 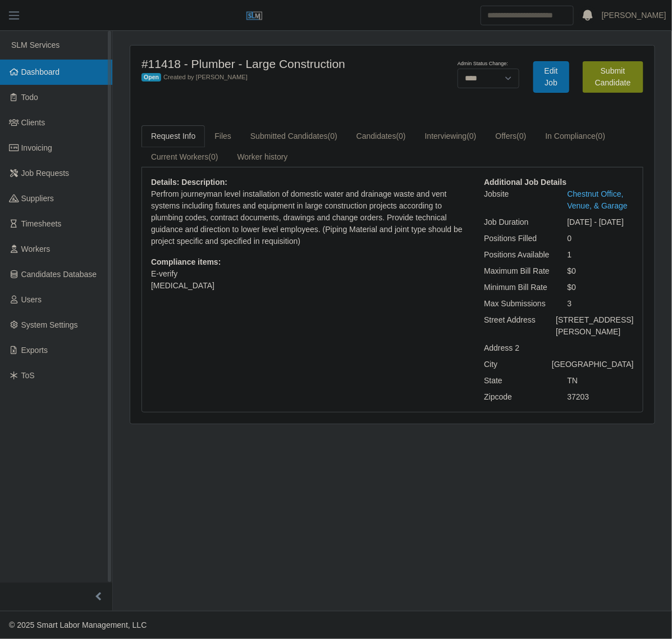 What do you see at coordinates (601, 238) in the screenshot?
I see `div: 0` at bounding box center [601, 238].